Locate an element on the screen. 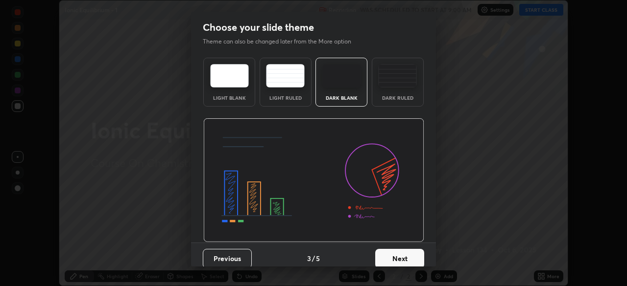 Image resolution: width=627 pixels, height=286 pixels. h4: 5 is located at coordinates (318, 258).